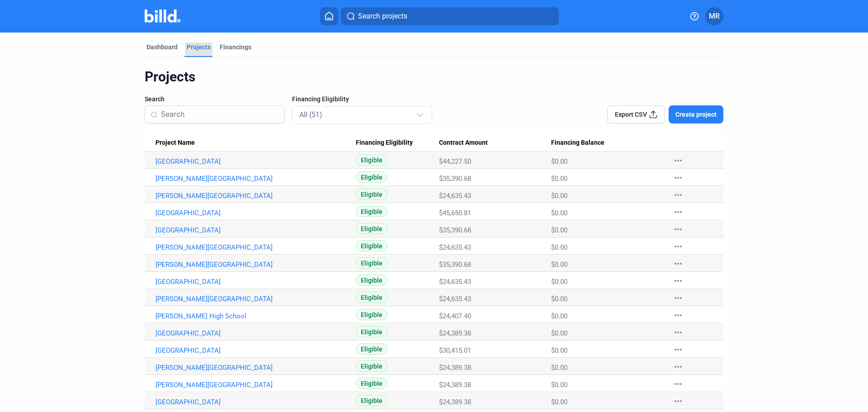 Image resolution: width=868 pixels, height=412 pixels. I want to click on span: Search, so click(155, 99).